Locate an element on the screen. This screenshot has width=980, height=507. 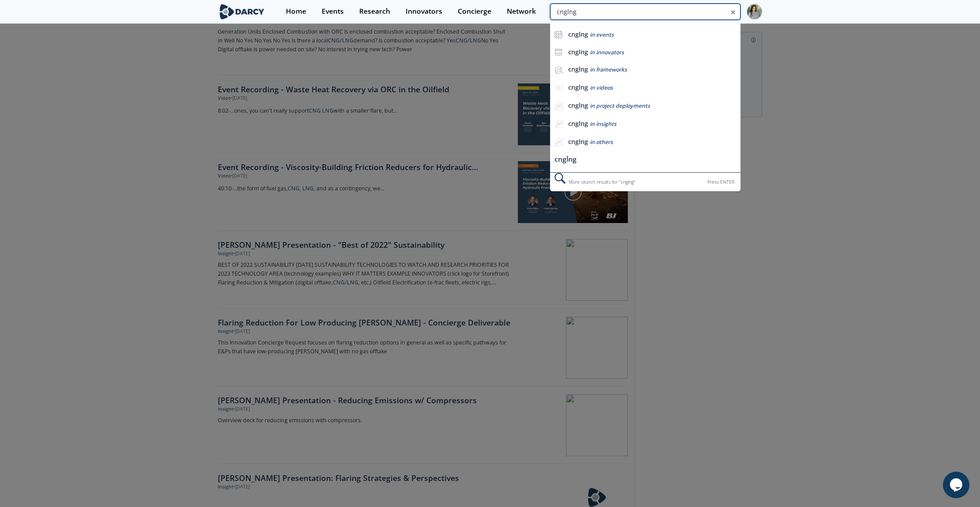
div: Innovators is located at coordinates (423, 12).